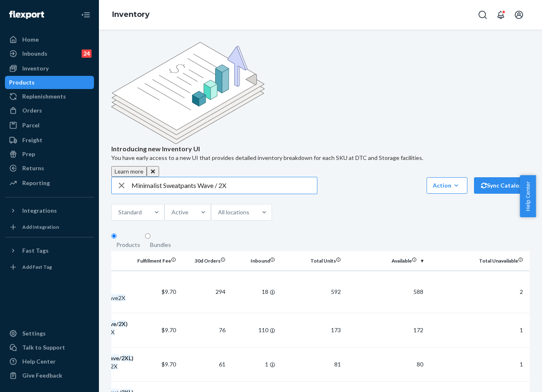 This screenshot has width=542, height=392. I want to click on div: Standard, so click(130, 212).